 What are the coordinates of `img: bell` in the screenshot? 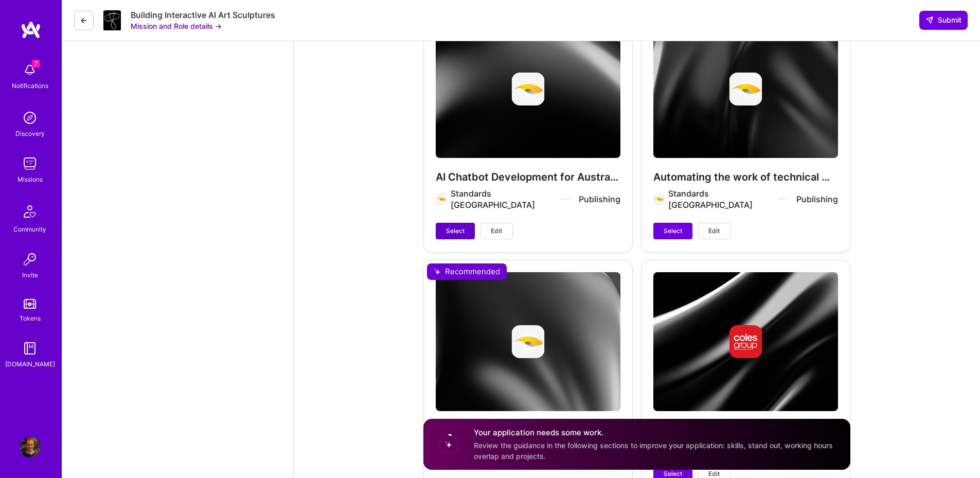 It's located at (30, 70).